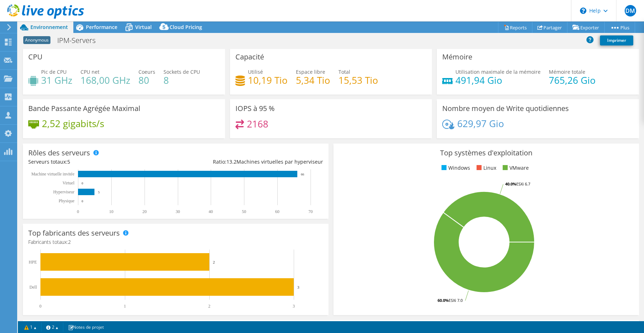  I want to click on h4: Fabricants totaux:, so click(176, 243).